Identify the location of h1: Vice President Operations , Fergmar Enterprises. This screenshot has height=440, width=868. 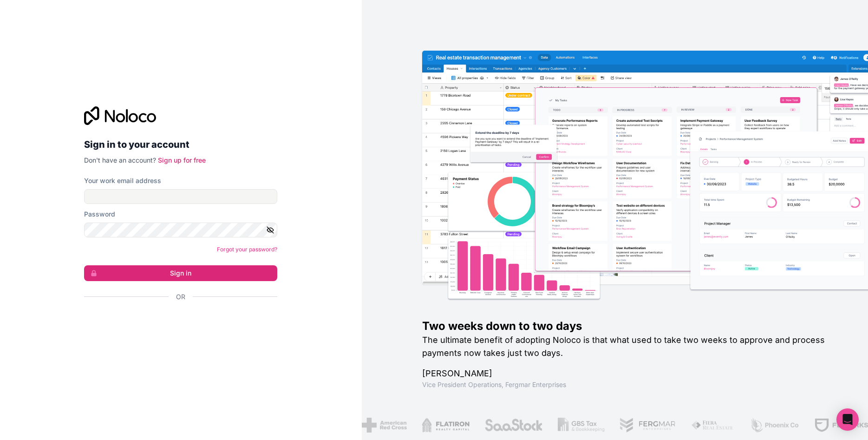
(630, 384).